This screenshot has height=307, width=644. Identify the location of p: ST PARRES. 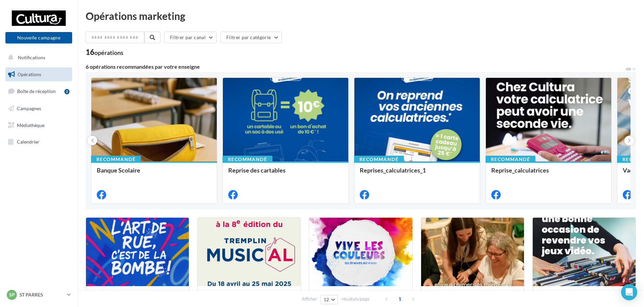
(42, 295).